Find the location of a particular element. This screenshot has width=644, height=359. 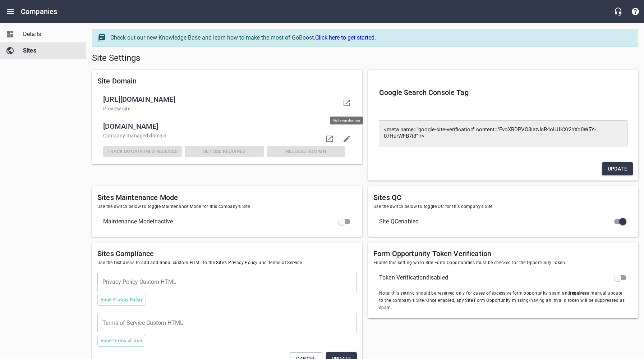

span: Update is located at coordinates (617, 168).